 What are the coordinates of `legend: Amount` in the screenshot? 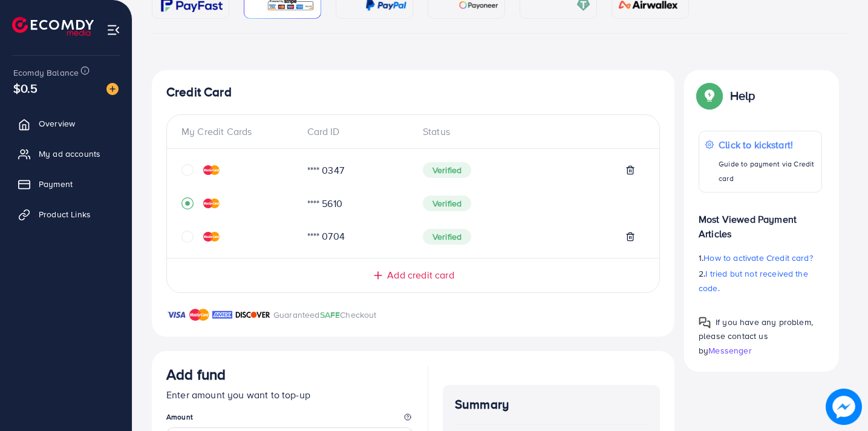 It's located at (290, 419).